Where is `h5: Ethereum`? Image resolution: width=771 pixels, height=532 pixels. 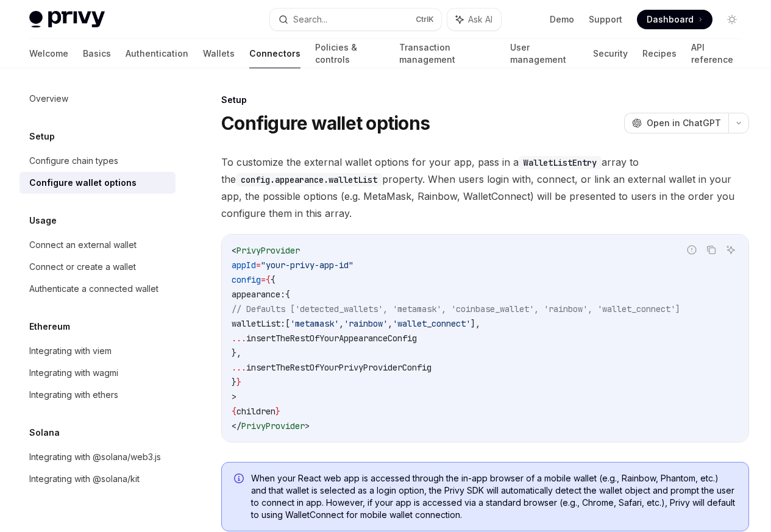 h5: Ethereum is located at coordinates (49, 327).